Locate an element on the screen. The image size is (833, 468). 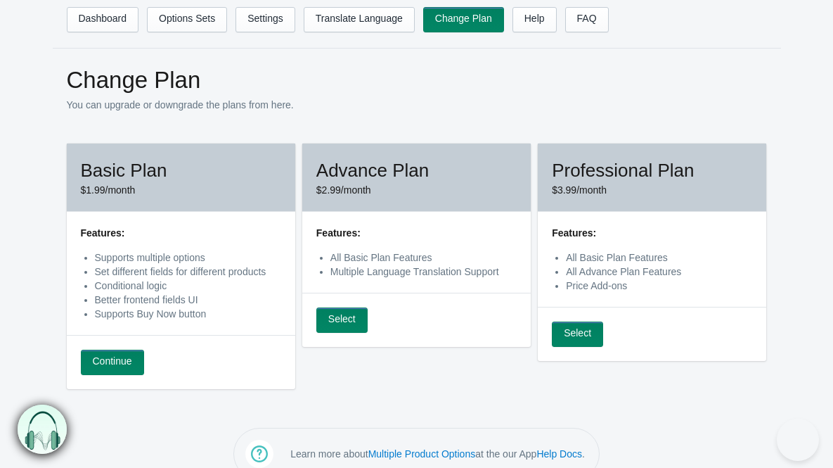
a: Dashboard is located at coordinates (103, 20).